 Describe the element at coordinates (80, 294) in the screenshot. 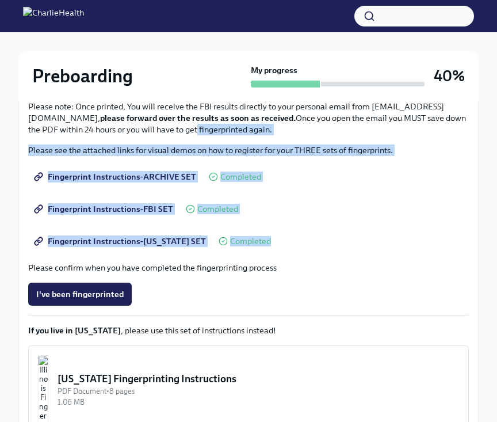

I see `span: I've been fingerprinted` at that location.